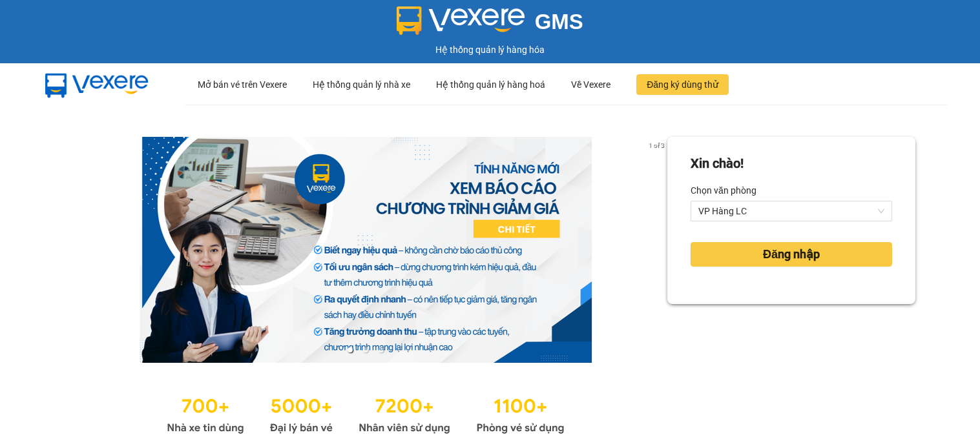 The image size is (980, 448). What do you see at coordinates (366, 413) in the screenshot?
I see `img: Statistics.png` at bounding box center [366, 413].